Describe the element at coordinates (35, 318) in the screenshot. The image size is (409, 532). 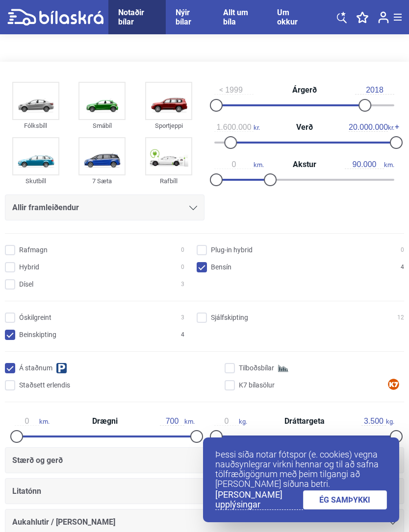
I see `span: Óskilgreint` at that location.